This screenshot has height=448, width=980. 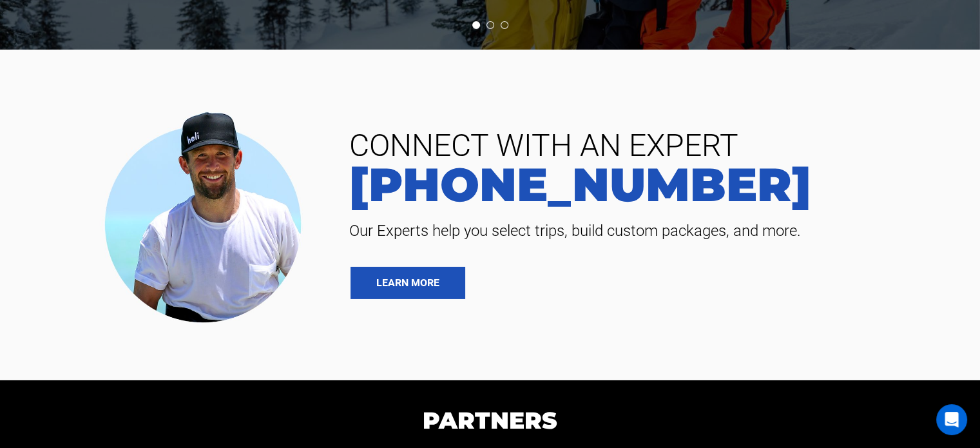 What do you see at coordinates (650, 231) in the screenshot?
I see `span: Our Experts help you select trips, build custom packages, and more.` at bounding box center [650, 231].